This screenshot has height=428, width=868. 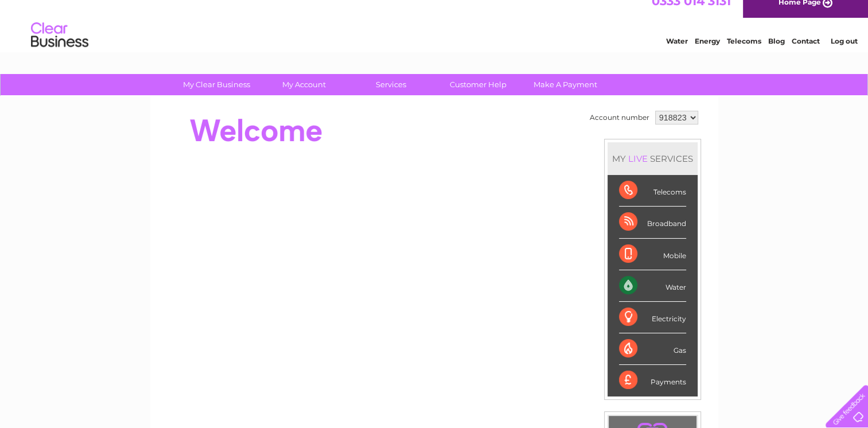 I want to click on div: MY SERVICES, so click(x=652, y=158).